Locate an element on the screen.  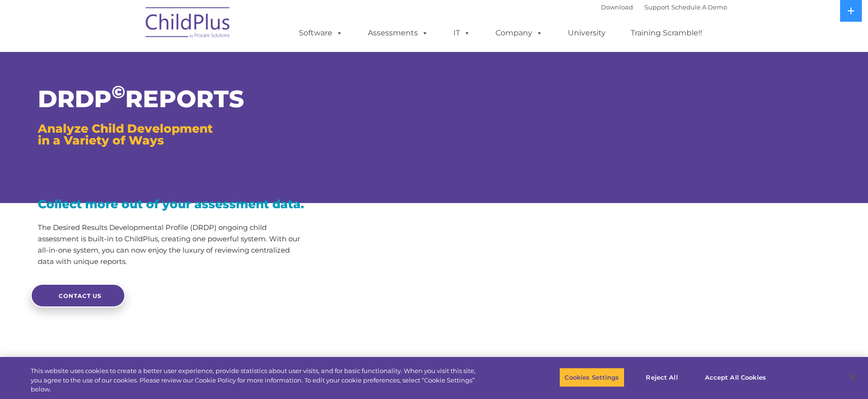
span: CONTACT US is located at coordinates (80, 296).